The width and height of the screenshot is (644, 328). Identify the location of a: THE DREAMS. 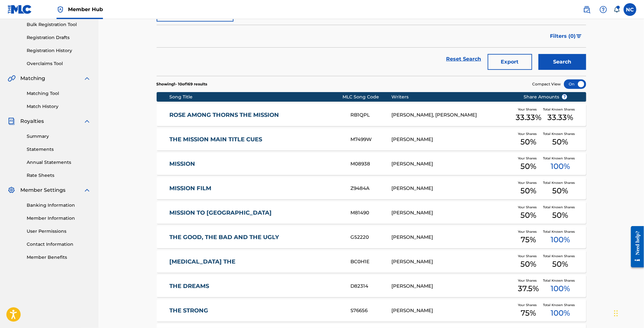
(256, 286).